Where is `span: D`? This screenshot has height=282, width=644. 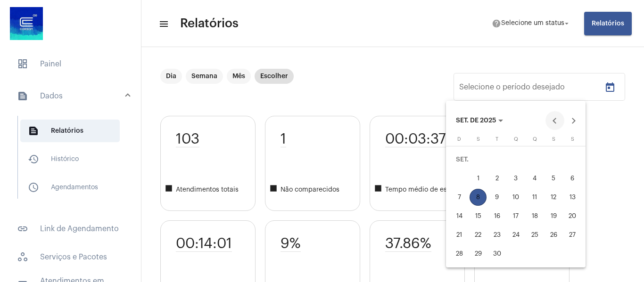 span: D is located at coordinates (459, 139).